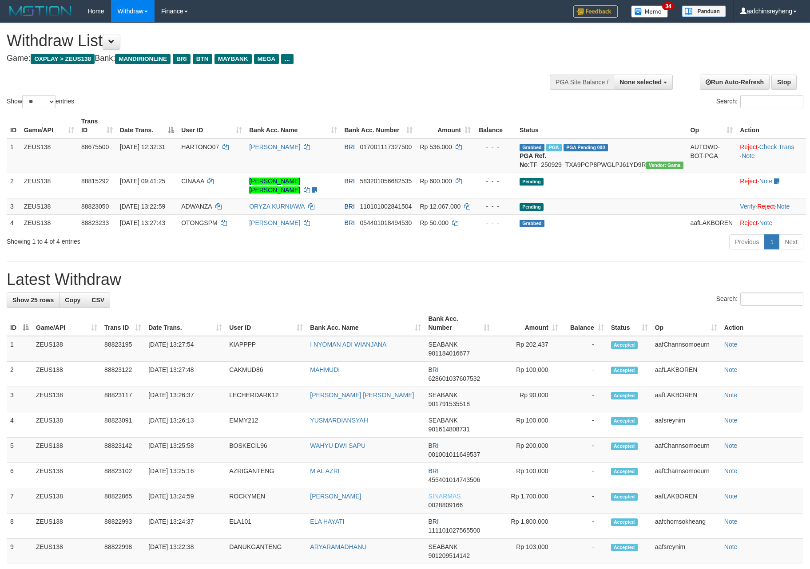 The width and height of the screenshot is (810, 569). I want to click on span: None selected, so click(640, 82).